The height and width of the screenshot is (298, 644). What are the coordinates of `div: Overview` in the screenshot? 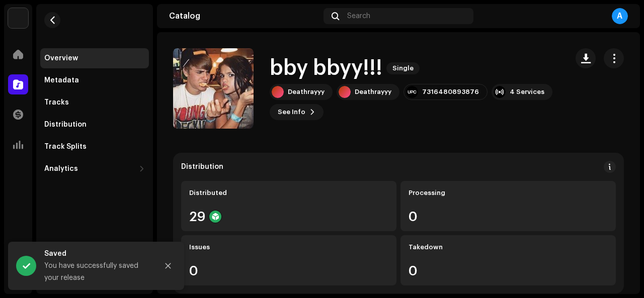 It's located at (61, 59).